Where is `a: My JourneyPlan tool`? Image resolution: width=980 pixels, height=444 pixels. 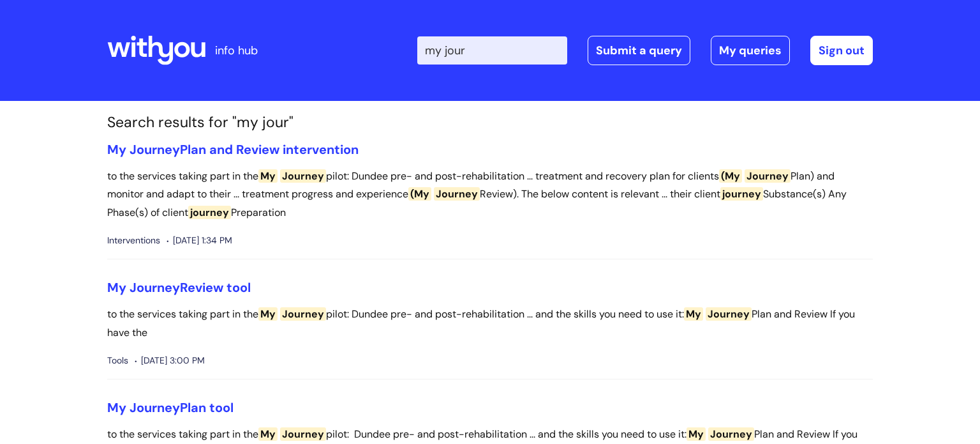 a: My JourneyPlan tool is located at coordinates (170, 408).